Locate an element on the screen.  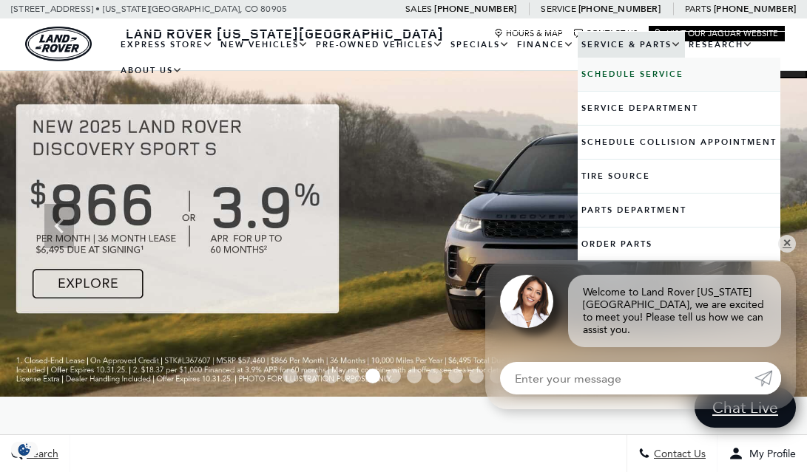
input: Enter your message is located at coordinates (627, 379).